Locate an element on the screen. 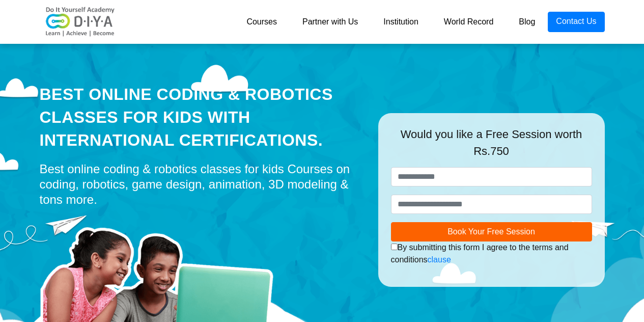  div: Would you like a Free Session worth Rs.750 is located at coordinates (491, 146).